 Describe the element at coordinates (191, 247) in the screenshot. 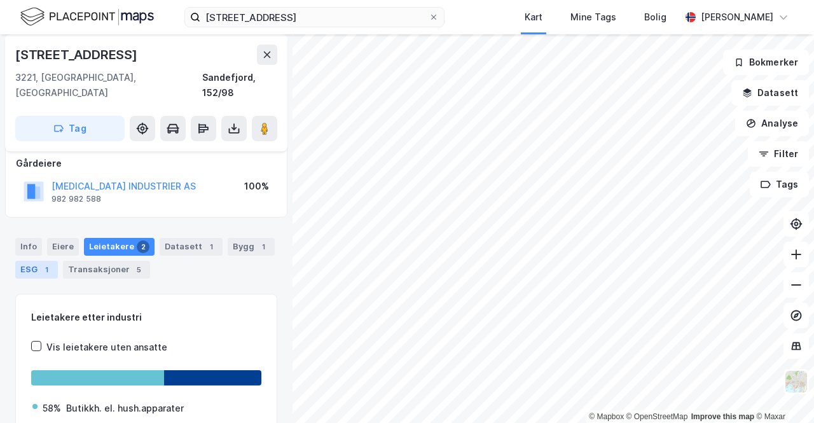

I see `div: Datasett` at that location.